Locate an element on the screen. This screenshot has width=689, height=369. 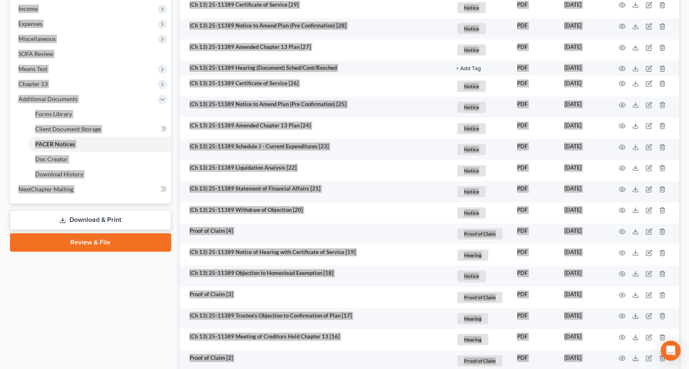
td: Proof of Claim [3] is located at coordinates (314, 297).